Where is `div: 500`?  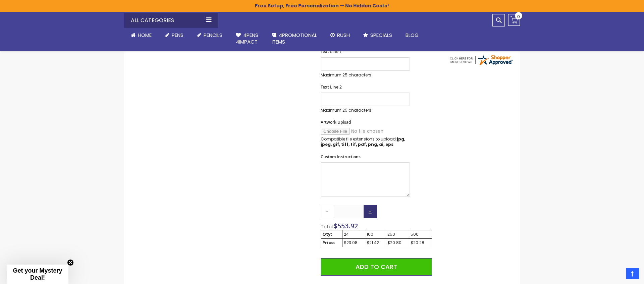 div: 500 is located at coordinates (420, 234).